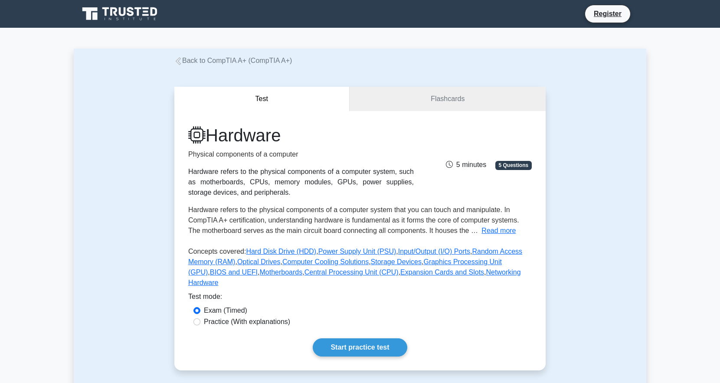 This screenshot has height=383, width=720. I want to click on p: Physical components of a computer, so click(301, 154).